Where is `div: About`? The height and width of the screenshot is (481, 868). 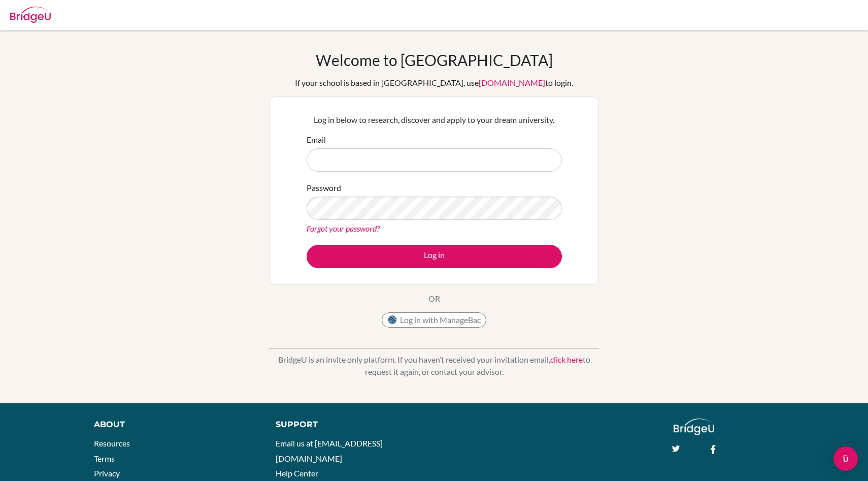 div: About is located at coordinates (173, 424).